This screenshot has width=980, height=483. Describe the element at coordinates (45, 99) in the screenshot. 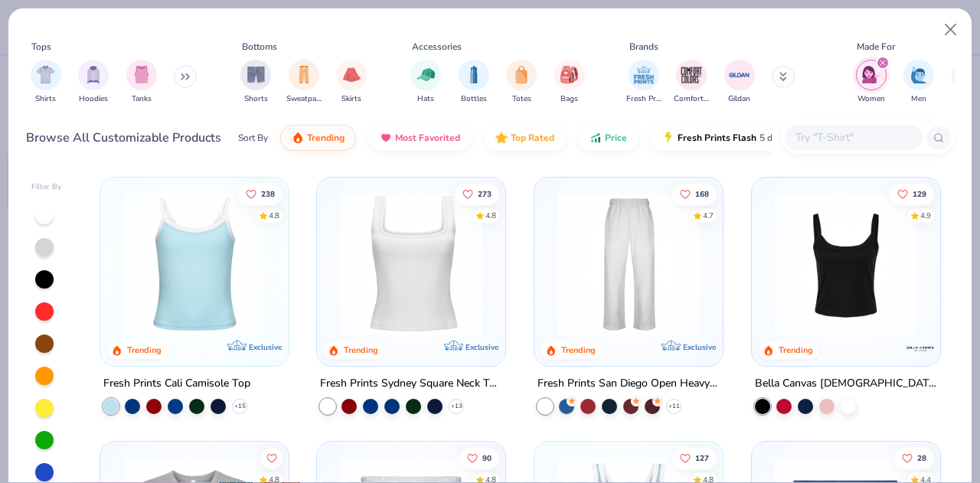

I see `span: Shirts` at that location.